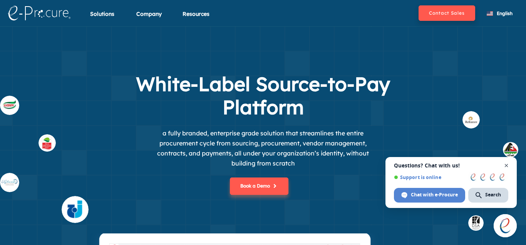 This screenshot has width=526, height=245. Describe the element at coordinates (476, 223) in the screenshot. I see `img: buyer_dsa.svg` at that location.